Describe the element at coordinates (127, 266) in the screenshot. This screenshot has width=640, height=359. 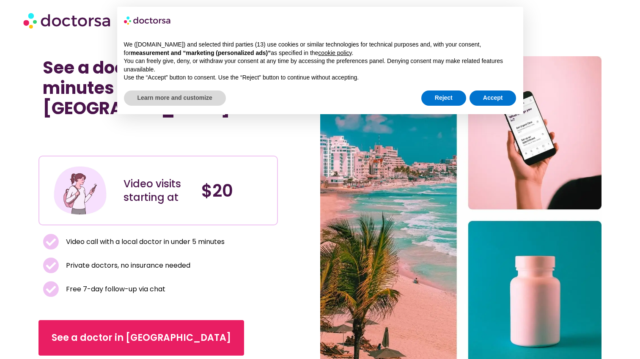
I see `span: Private doctors, no insurance needed` at that location.